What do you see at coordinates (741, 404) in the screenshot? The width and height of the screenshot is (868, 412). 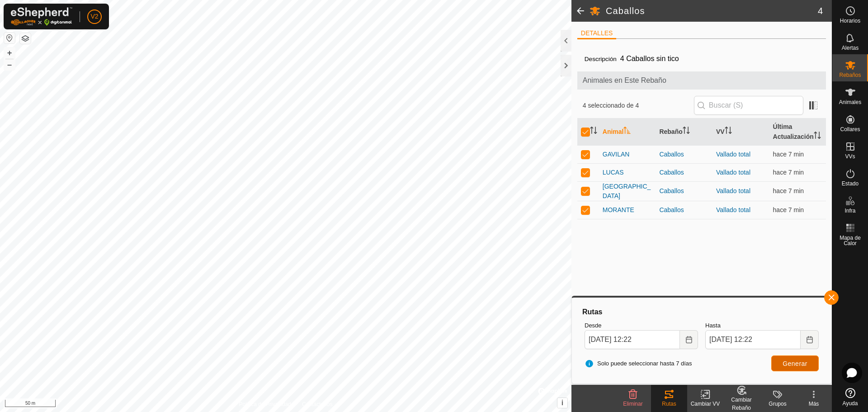 I see `div: Cambiar Rebaño` at bounding box center [741, 404].